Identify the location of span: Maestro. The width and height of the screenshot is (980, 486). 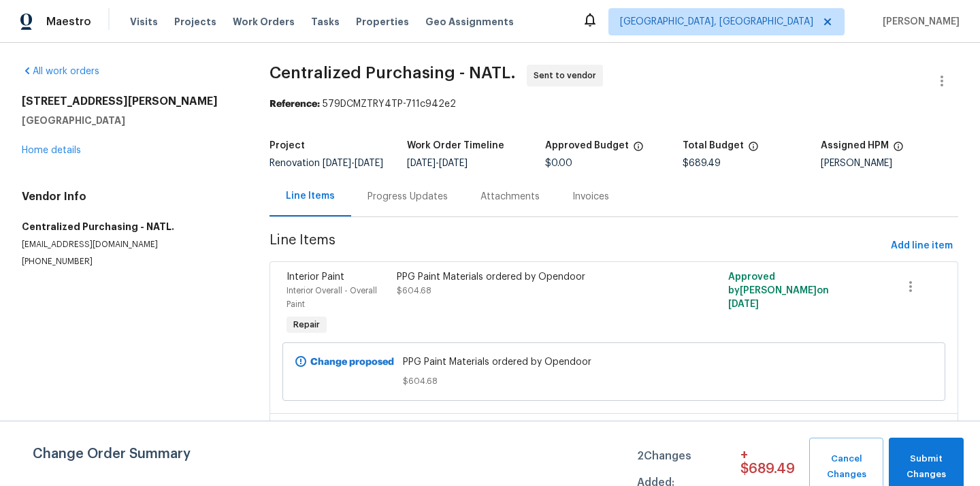
(69, 22).